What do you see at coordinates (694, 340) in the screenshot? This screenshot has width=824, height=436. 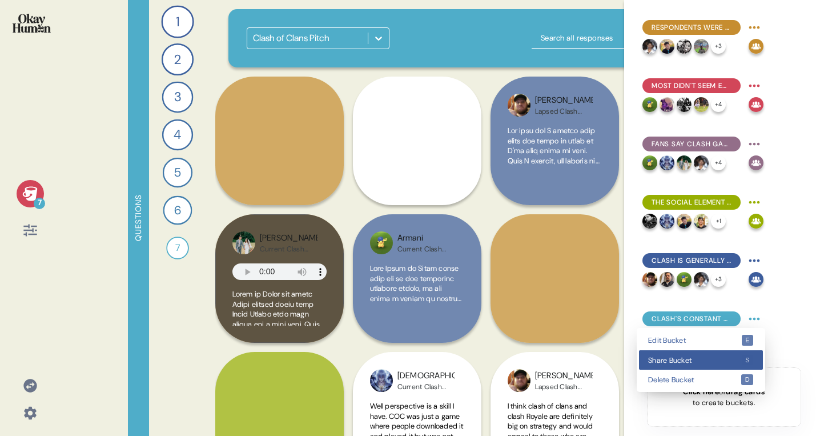 I see `span: Edit Bucket` at bounding box center [694, 340].